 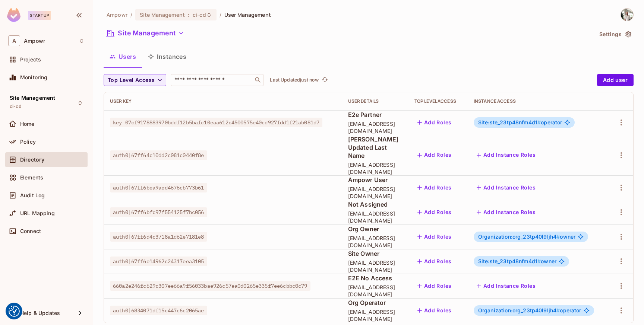 What do you see at coordinates (294, 80) in the screenshot?
I see `p: Last Updated just now` at bounding box center [294, 80].